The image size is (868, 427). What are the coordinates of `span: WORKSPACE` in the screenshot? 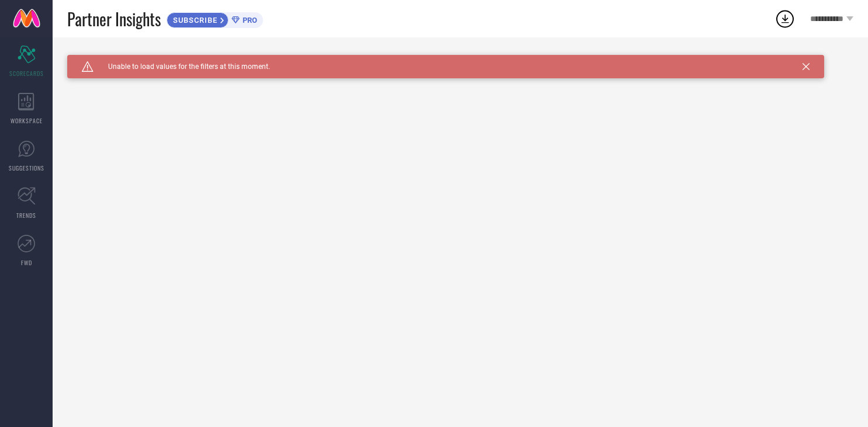 It's located at (26, 120).